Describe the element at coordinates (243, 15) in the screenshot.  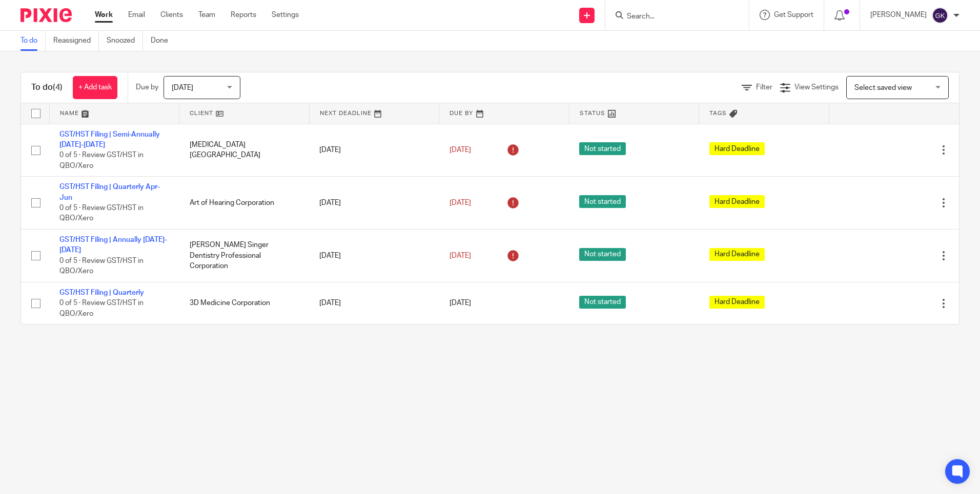
I see `a: Reports` at that location.